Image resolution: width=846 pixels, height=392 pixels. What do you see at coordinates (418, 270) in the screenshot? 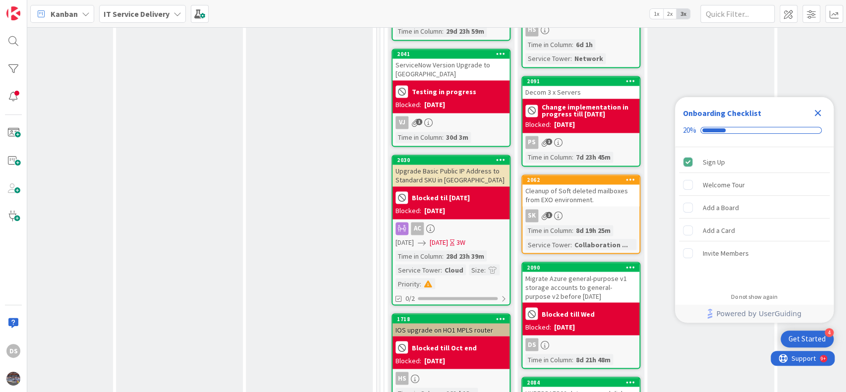
I see `div: Service Tower` at bounding box center [418, 270].